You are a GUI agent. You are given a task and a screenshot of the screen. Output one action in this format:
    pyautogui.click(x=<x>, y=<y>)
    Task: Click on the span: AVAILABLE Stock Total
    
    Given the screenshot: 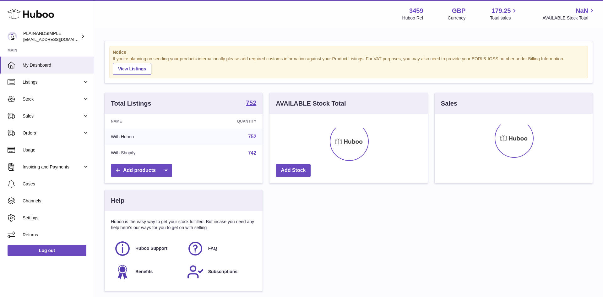 What is the action you would take?
    pyautogui.click(x=569, y=18)
    